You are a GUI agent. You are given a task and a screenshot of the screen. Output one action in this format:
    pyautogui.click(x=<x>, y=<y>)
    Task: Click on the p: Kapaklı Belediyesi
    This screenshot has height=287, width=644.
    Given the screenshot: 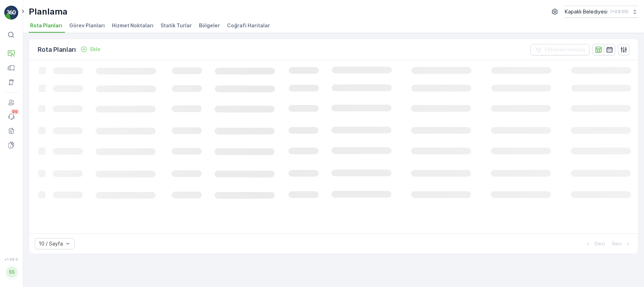 What is the action you would take?
    pyautogui.click(x=586, y=12)
    